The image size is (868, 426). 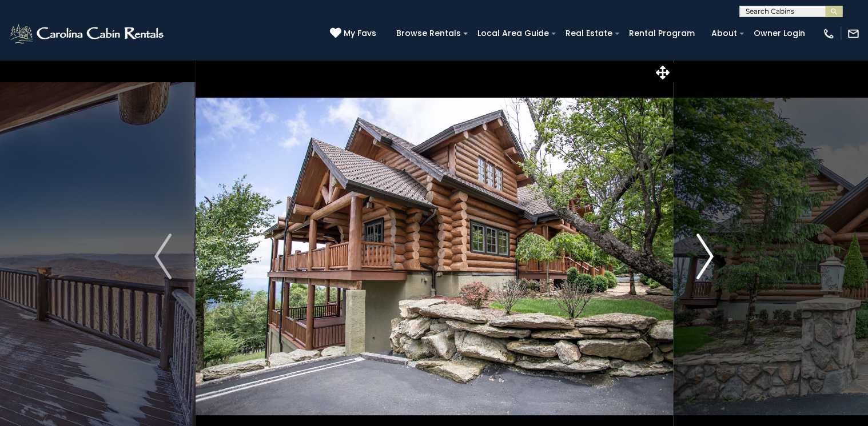 I want to click on a: About, so click(x=724, y=33).